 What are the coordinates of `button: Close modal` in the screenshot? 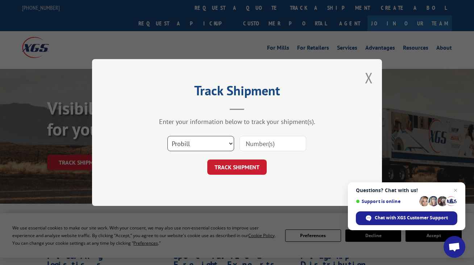 It's located at (369, 78).